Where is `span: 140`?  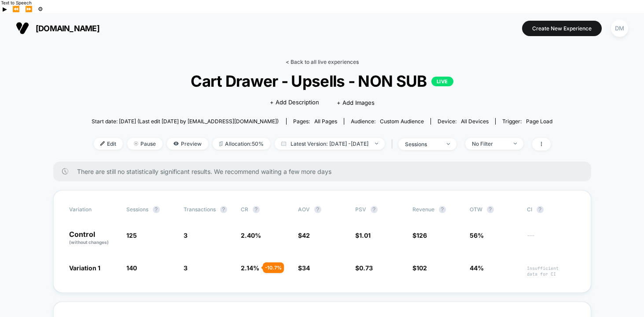 span: 140 is located at coordinates (132, 268).